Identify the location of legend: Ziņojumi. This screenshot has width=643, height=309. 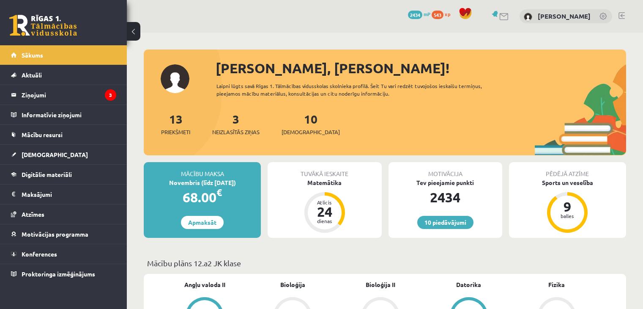
(69, 95).